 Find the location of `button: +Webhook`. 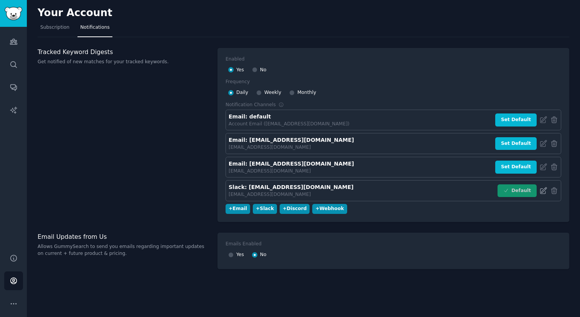

button: +Webhook is located at coordinates (329, 209).